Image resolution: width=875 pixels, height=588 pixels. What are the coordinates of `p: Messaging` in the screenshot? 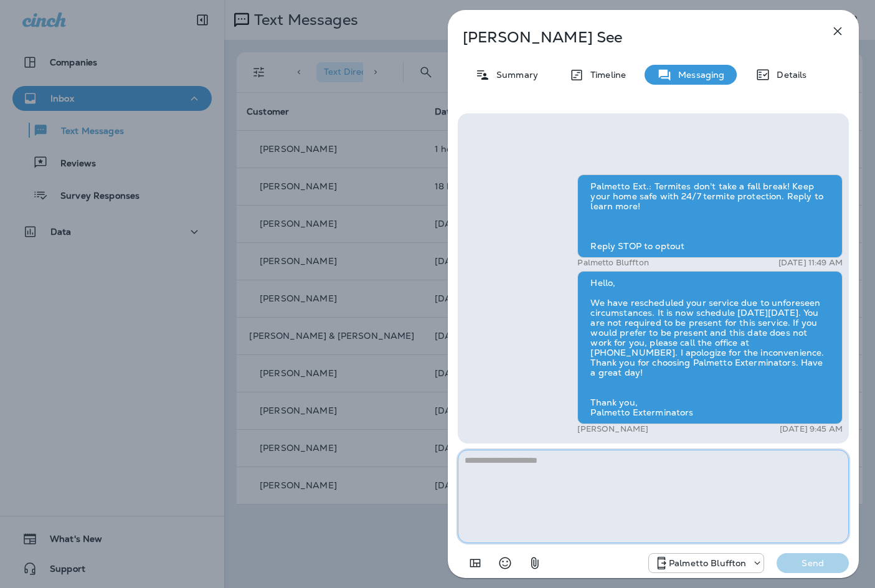 It's located at (698, 75).